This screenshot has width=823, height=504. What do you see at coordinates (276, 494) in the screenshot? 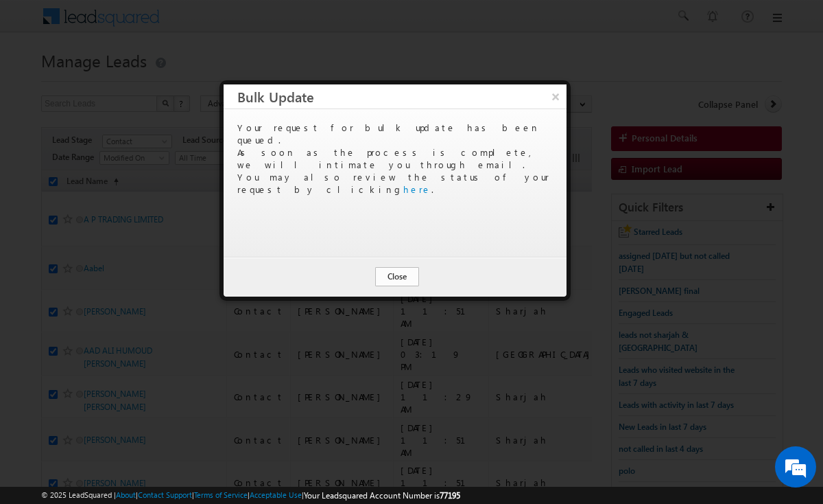
I see `a: Acceptable Use` at bounding box center [276, 494].